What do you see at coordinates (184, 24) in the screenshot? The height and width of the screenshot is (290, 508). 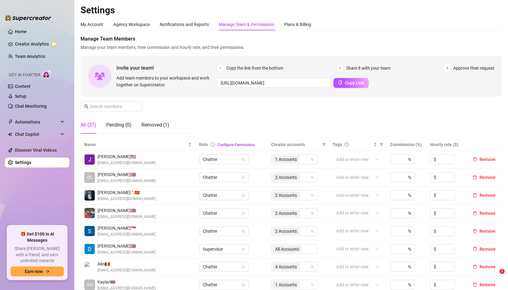 I see `div: Notifications and Reports` at bounding box center [184, 24].